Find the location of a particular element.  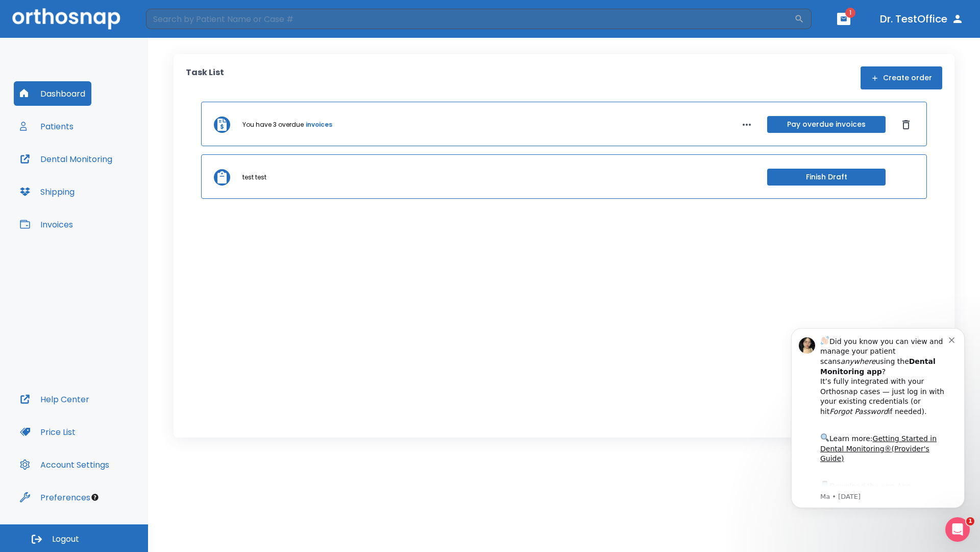

button: Dental Monitoring is located at coordinates (66, 159).